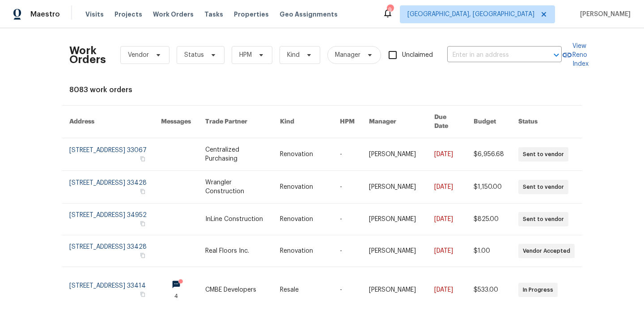 The image size is (644, 310). What do you see at coordinates (236, 251) in the screenshot?
I see `td: Real Floors Inc.` at bounding box center [236, 251].